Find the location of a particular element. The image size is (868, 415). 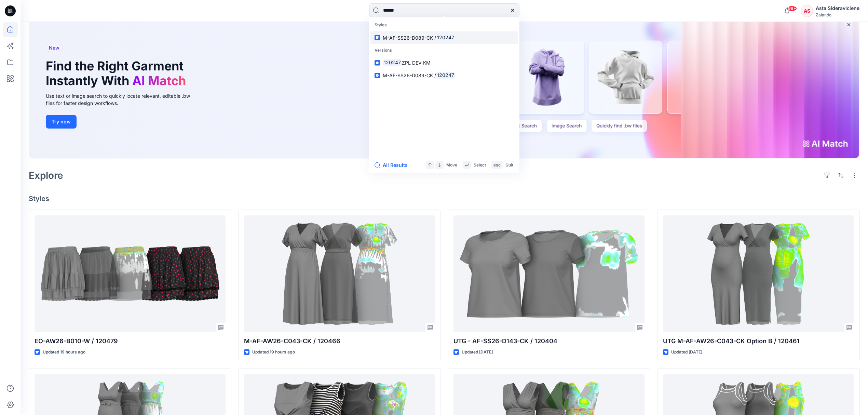

a: M-AF-AW26-C043-CK / 120466 is located at coordinates (339, 274).